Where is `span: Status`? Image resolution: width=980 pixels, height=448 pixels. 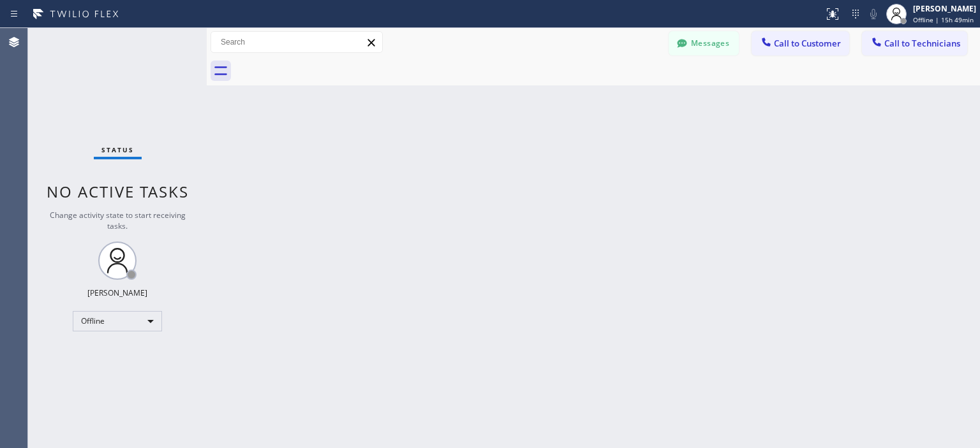
span: Status is located at coordinates (118, 150).